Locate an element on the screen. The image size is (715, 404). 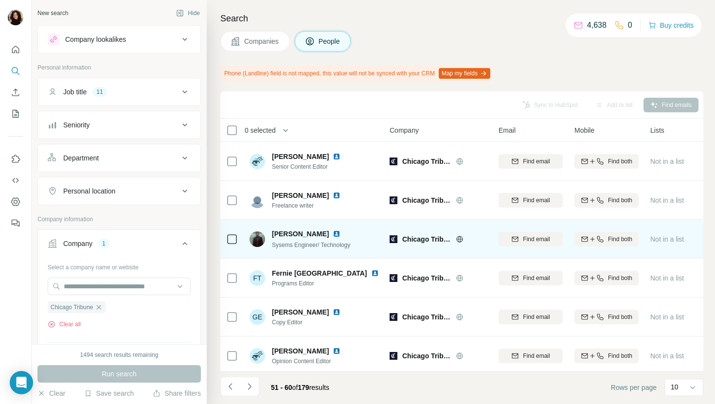
p: 0 is located at coordinates (630, 25).